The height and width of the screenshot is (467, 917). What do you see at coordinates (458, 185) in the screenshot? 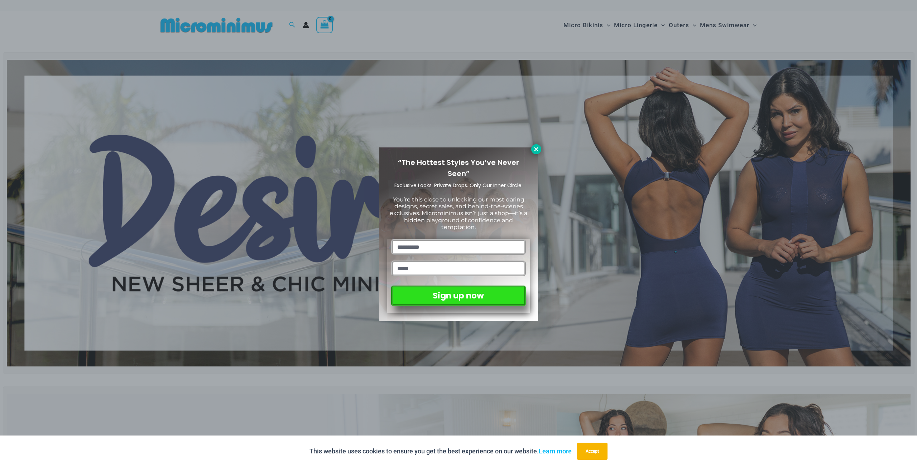
I see `span: Exclusive Looks. Private Drops. Only Our Inner Circle.` at bounding box center [458, 185].